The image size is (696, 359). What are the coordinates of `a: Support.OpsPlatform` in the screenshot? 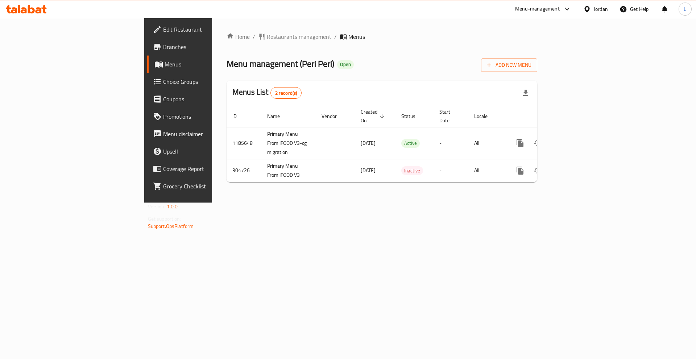 It's located at (171, 226).